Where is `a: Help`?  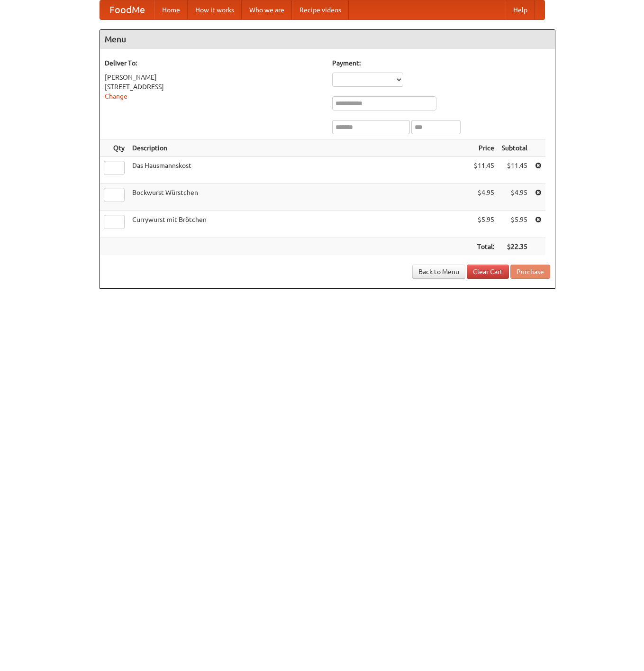 a: Help is located at coordinates (521, 10).